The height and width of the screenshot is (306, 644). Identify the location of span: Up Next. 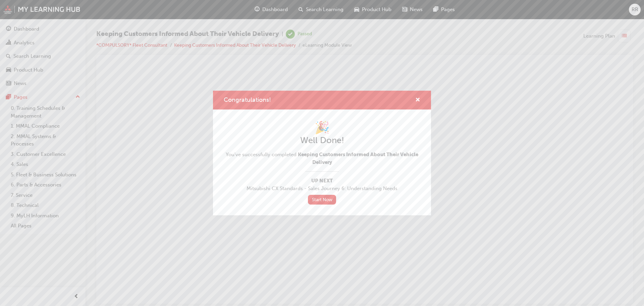
(322, 181).